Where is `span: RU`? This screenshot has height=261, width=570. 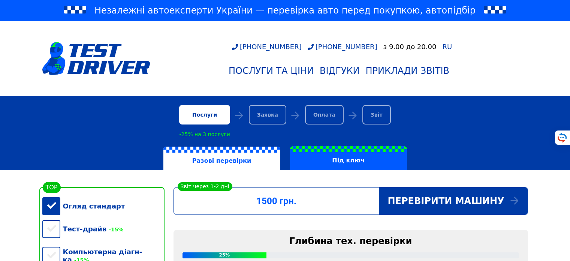 span: RU is located at coordinates (447, 46).